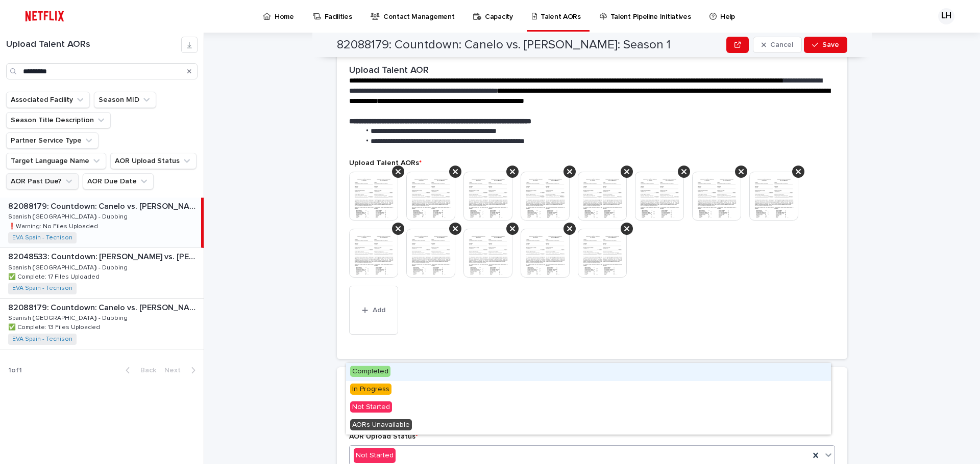  I want to click on p: ✅ Complete: 13 Files Uploaded, so click(55, 327).